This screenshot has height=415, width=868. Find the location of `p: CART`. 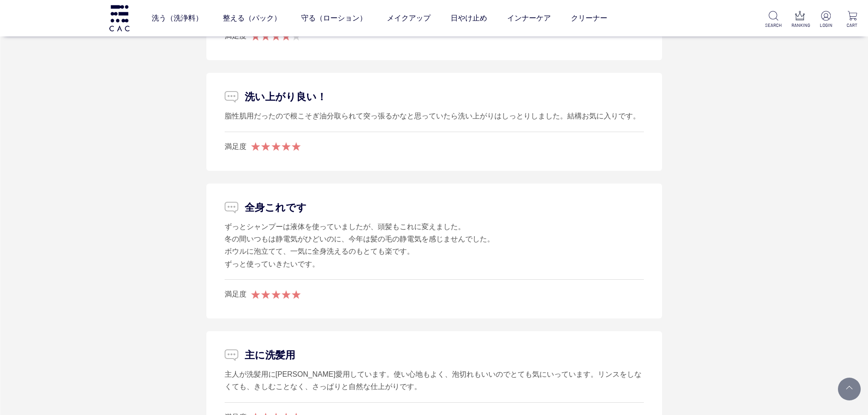

p: CART is located at coordinates (852, 25).